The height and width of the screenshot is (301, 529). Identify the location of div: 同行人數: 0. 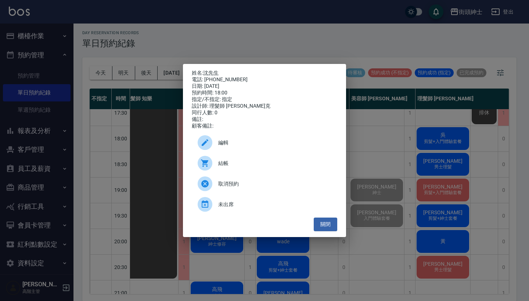
(265, 113).